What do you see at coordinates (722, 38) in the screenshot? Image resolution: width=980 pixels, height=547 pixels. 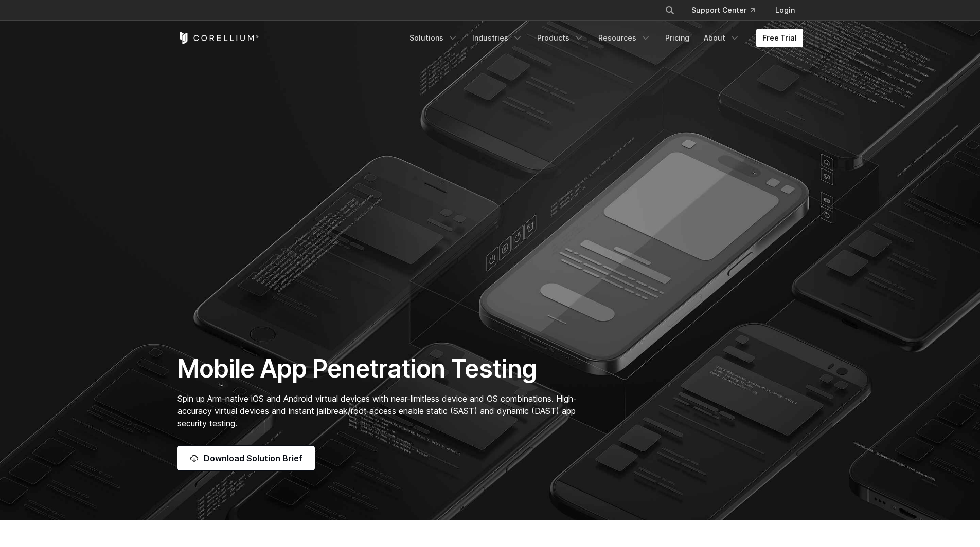 I see `a: About` at bounding box center [722, 38].